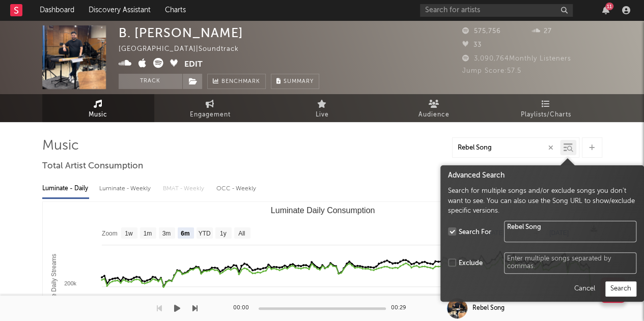 Image resolution: width=644 pixels, height=321 pixels. I want to click on button: Summary, so click(295, 81).